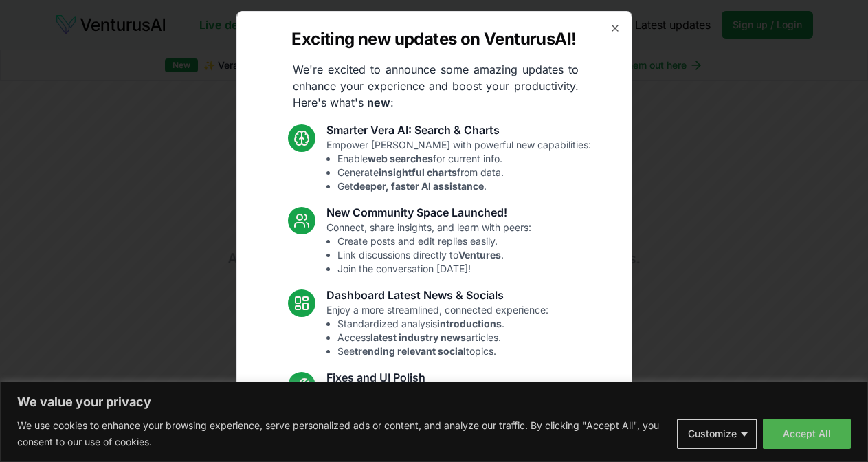  Describe the element at coordinates (464, 187) in the screenshot. I see `li: Get .` at that location.